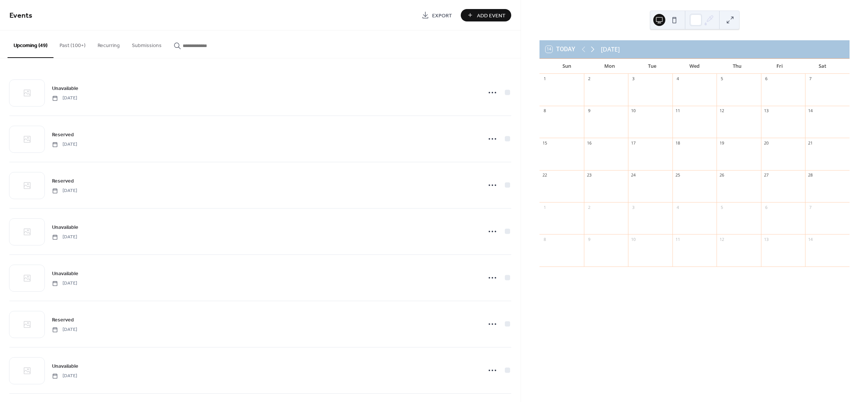 The image size is (868, 402). What do you see at coordinates (678, 175) in the screenshot?
I see `div: 25` at bounding box center [678, 175].